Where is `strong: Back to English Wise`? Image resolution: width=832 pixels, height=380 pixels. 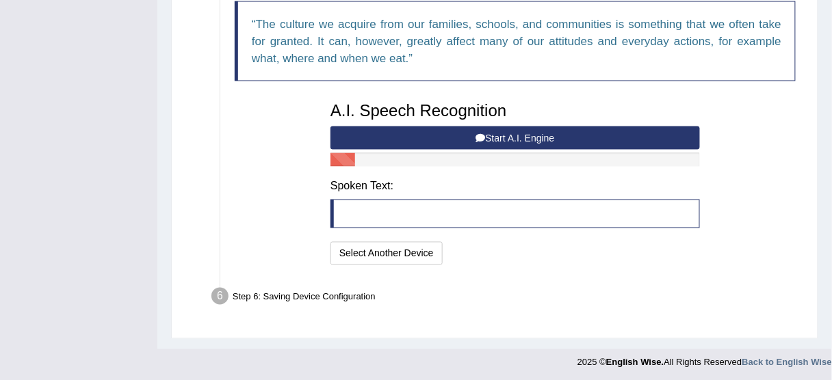 strong: Back to English Wise is located at coordinates (787, 363).